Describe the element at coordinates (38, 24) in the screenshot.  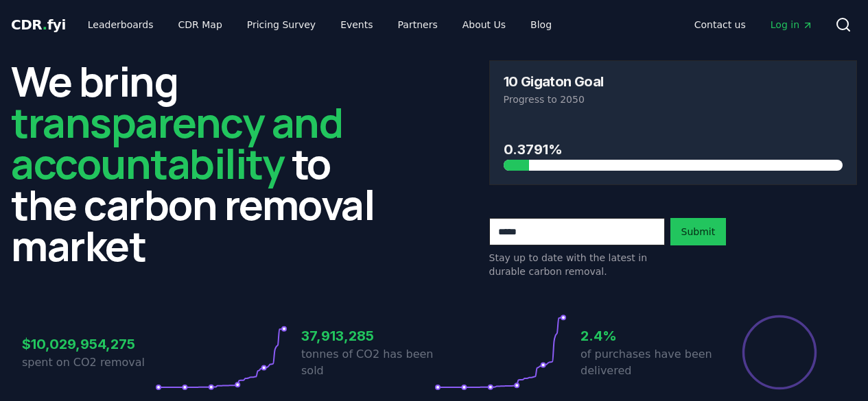
I see `a: CDR.fyi` at that location.